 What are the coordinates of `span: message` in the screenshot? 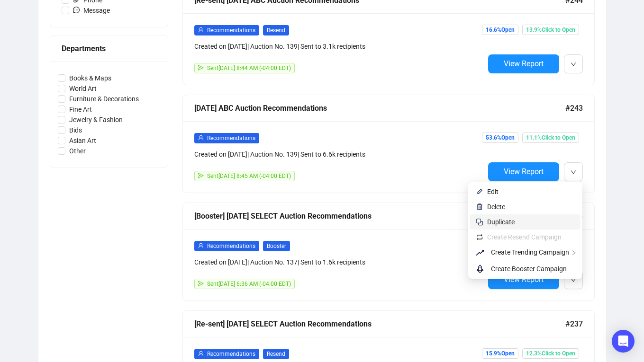 It's located at (76, 10).